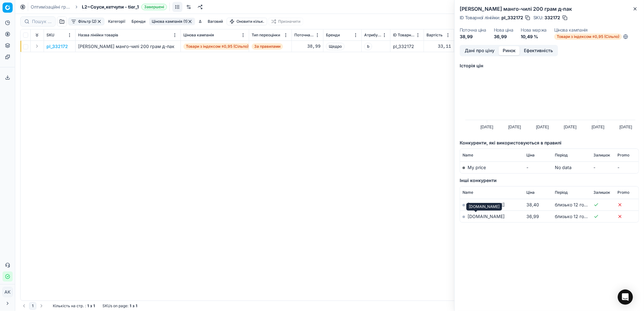  I want to click on button: pl_332172, so click(57, 47).